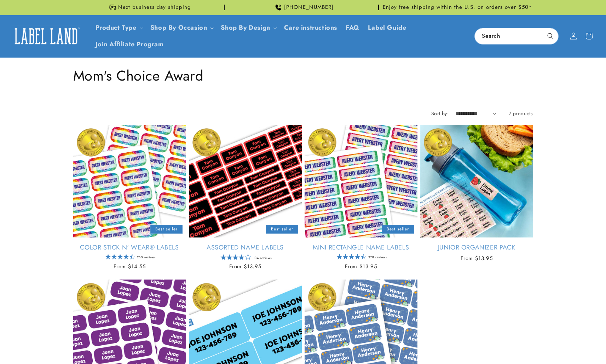  What do you see at coordinates (311, 28) in the screenshot?
I see `a: Care instructions` at bounding box center [311, 28].